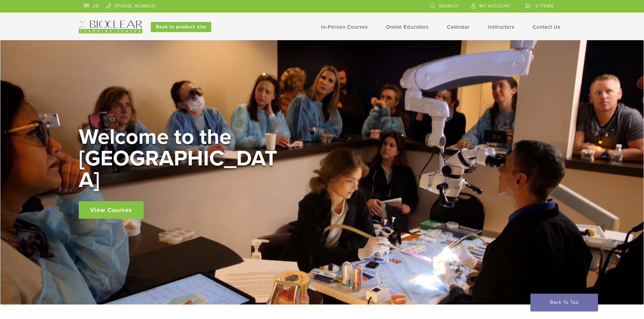 Image resolution: width=644 pixels, height=319 pixels. What do you see at coordinates (111, 27) in the screenshot?
I see `img: Bioclear` at bounding box center [111, 27].